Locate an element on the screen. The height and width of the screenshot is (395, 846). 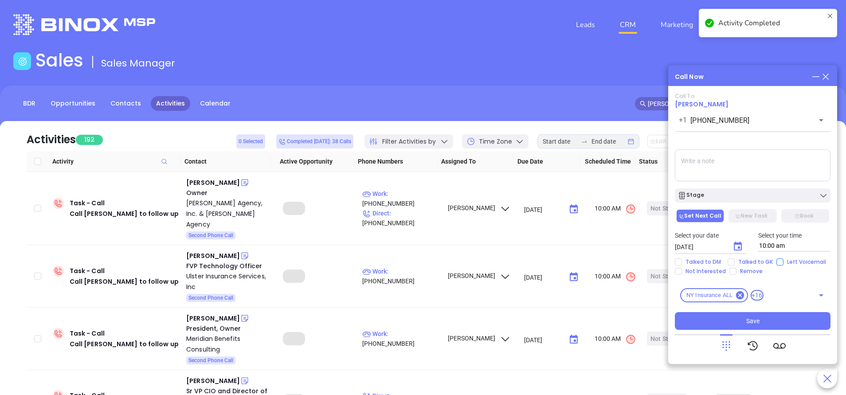
th: Due Date is located at coordinates (547, 161).